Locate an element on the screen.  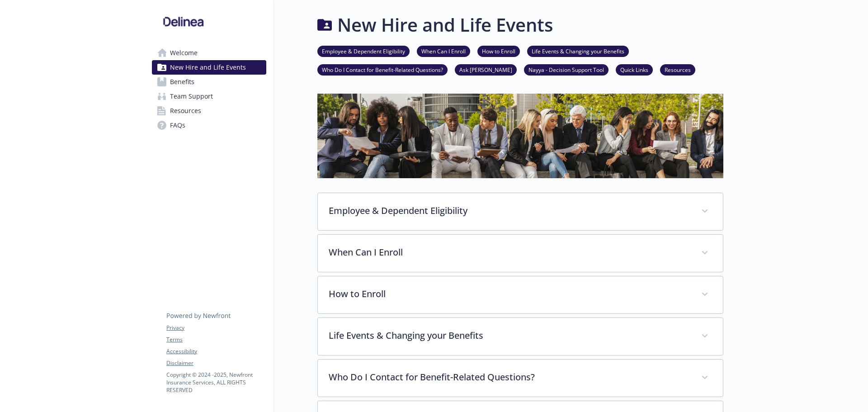
p: Who Do I Contact for Benefit-Related Questions? is located at coordinates (510, 377).